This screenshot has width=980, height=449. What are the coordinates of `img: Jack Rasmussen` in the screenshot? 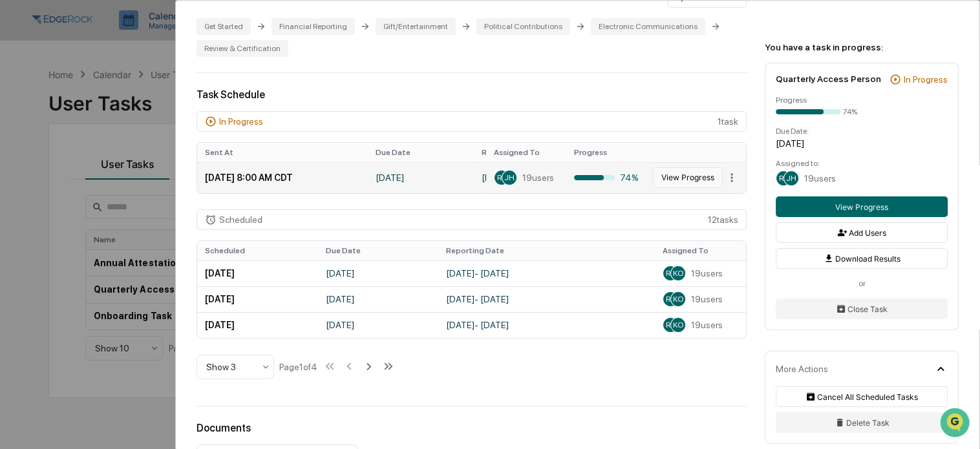 It's located at (23, 139).